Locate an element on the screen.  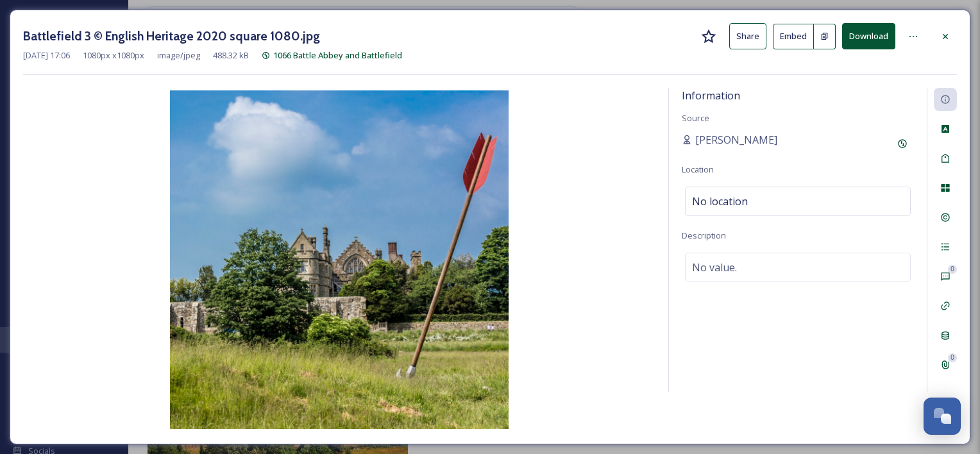
span: Location is located at coordinates (698, 169).